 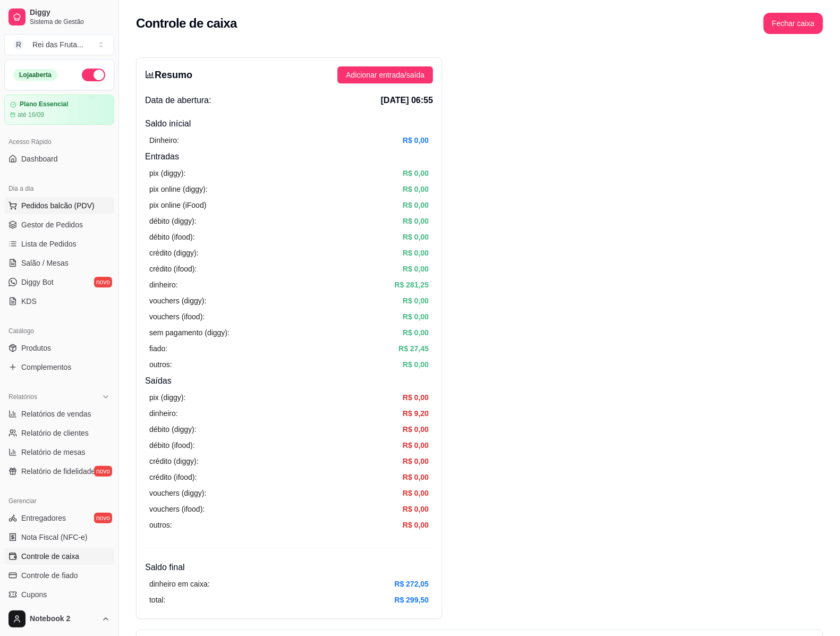 I want to click on span: Entregadores, so click(x=43, y=518).